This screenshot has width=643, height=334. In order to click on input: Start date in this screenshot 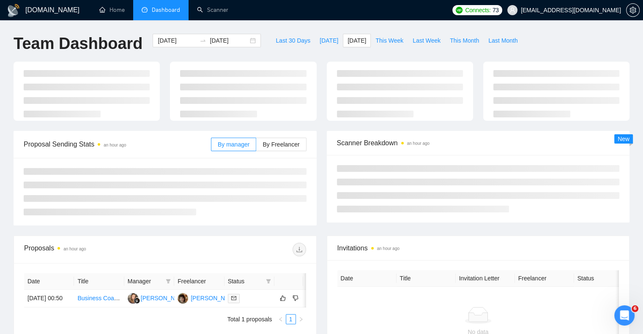, I will do `click(177, 41)`.